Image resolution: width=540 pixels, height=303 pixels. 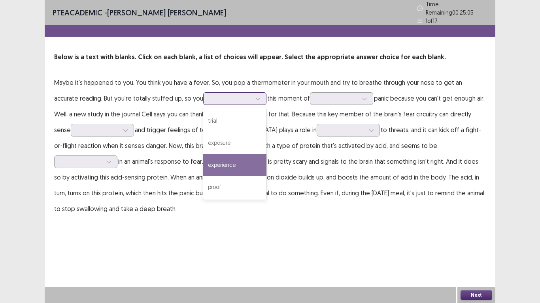 What do you see at coordinates (270, 57) in the screenshot?
I see `p: Below is a text with blanks. Click on each blank, a list of choices will appear. Select the appro...` at bounding box center [270, 57].